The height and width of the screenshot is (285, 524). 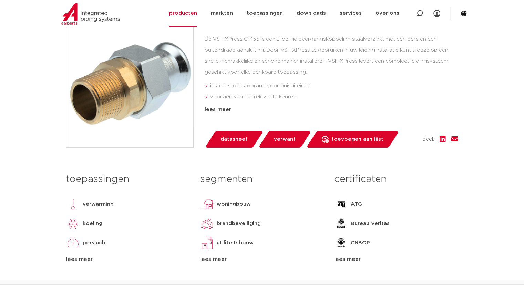 I want to click on img: perslucht, so click(x=73, y=243).